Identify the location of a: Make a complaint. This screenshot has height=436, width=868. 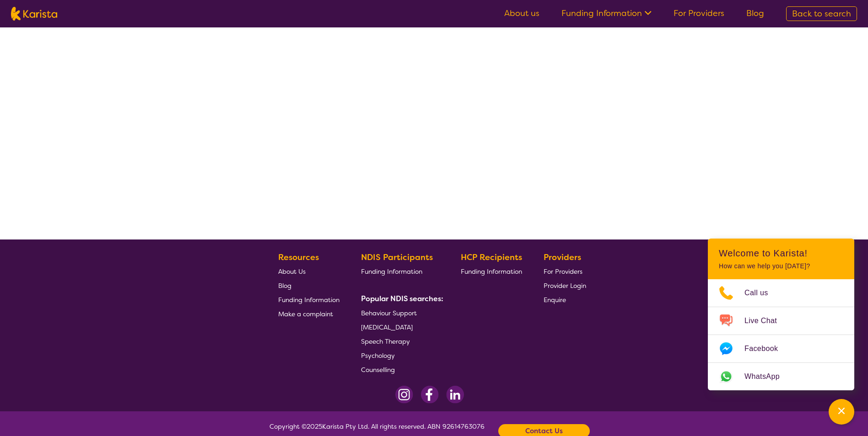
(309, 314).